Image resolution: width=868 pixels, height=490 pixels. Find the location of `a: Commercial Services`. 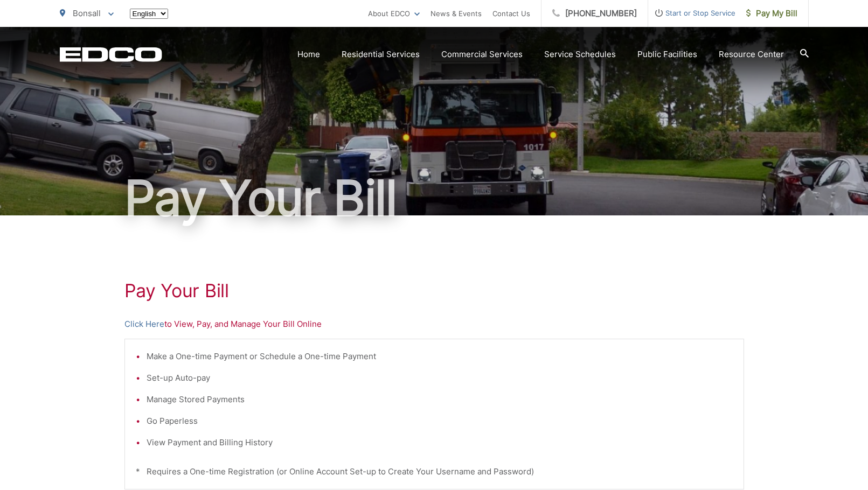

a: Commercial Services is located at coordinates (482, 55).